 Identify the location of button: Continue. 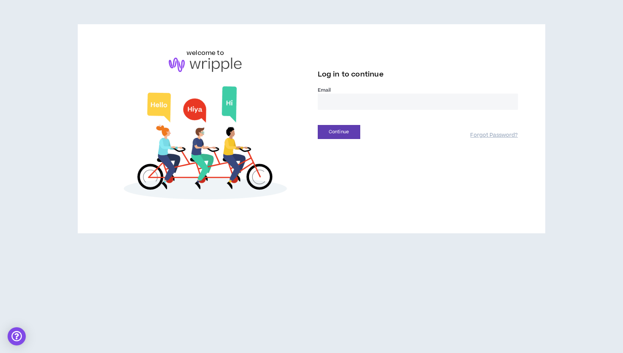
(339, 132).